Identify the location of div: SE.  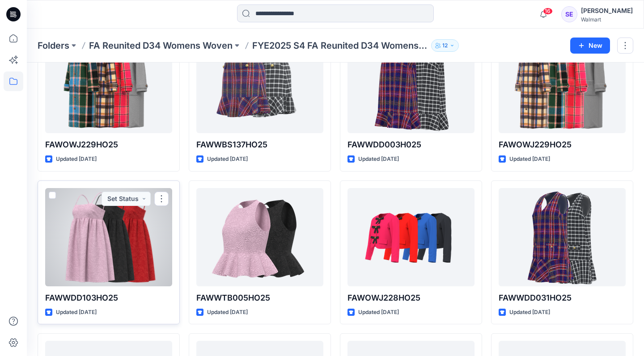
(569, 14).